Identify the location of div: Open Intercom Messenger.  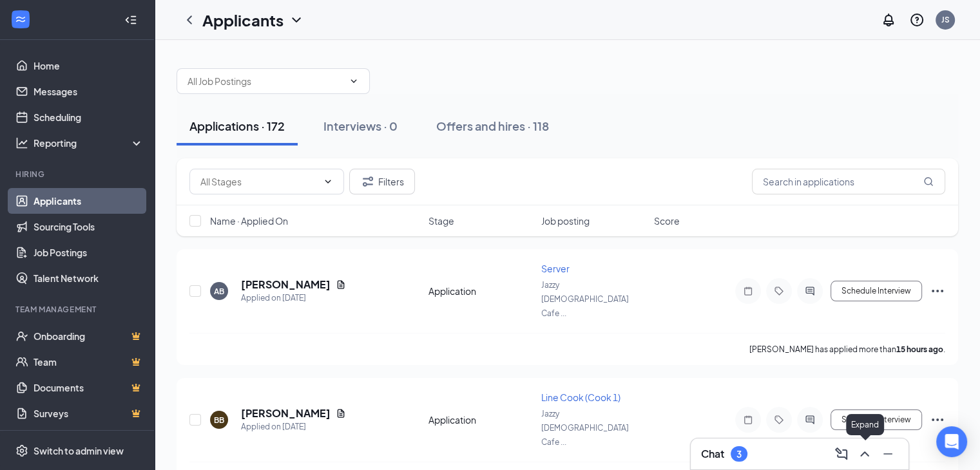
(952, 442).